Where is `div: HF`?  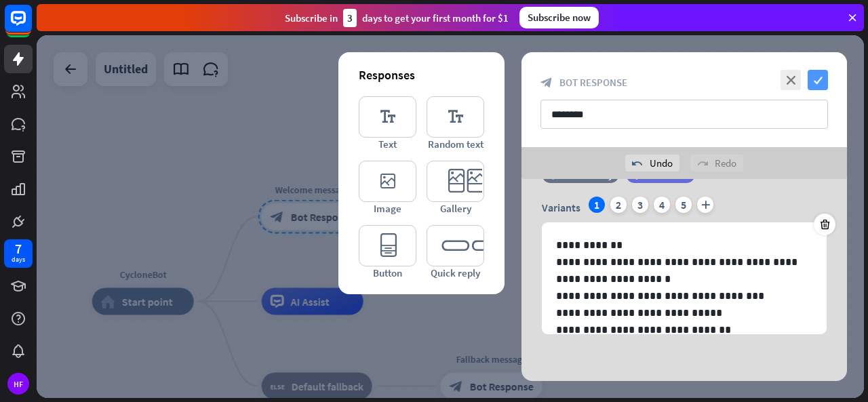 div: HF is located at coordinates (19, 383).